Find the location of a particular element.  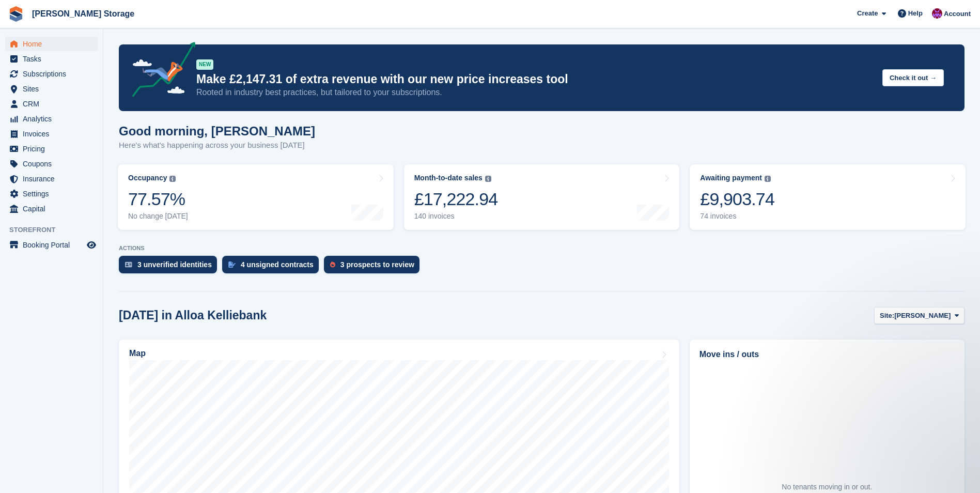

img: prospect-51fa495bee0391a8d652442698ab0144808aea92771e9ea1ae160a38d050c398.svg is located at coordinates (333, 264).